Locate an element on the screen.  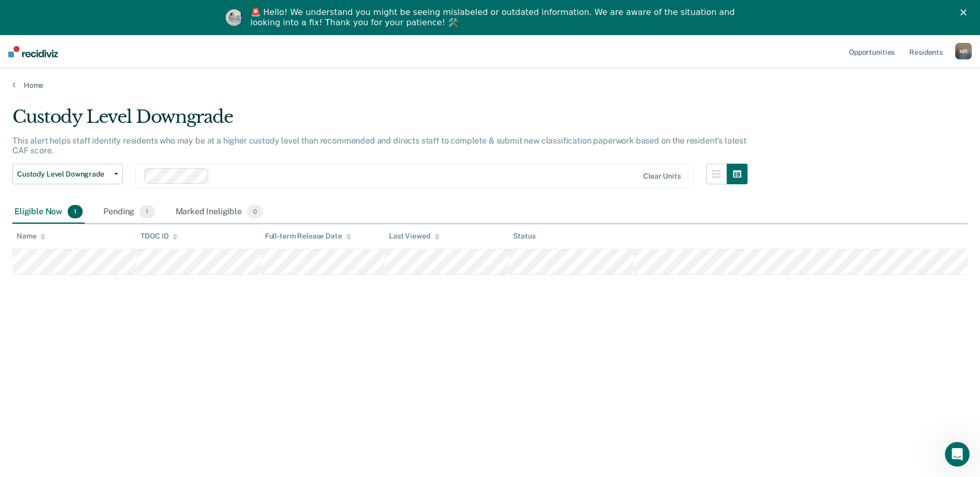
div: Last Viewed is located at coordinates (413, 236).